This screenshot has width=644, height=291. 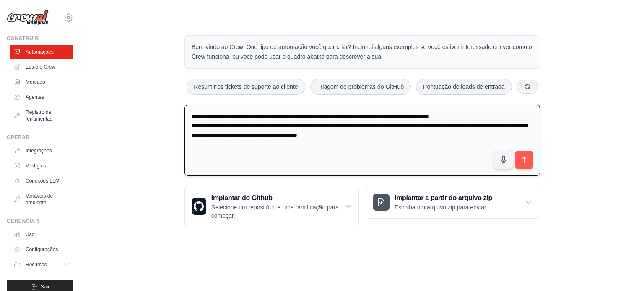 I want to click on a: Integrações, so click(x=42, y=151).